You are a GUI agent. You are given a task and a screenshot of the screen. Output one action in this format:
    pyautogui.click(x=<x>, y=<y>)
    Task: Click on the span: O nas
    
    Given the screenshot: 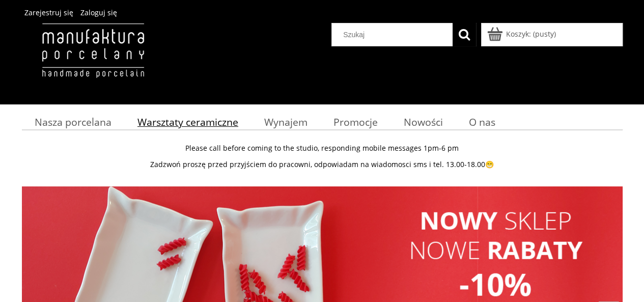 What is the action you would take?
    pyautogui.click(x=482, y=122)
    